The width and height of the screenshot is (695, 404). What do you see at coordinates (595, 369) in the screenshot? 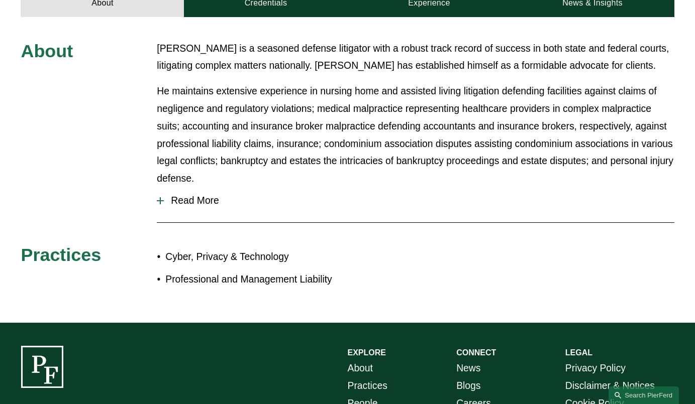
I see `a: Privacy Policy` at bounding box center [595, 369].